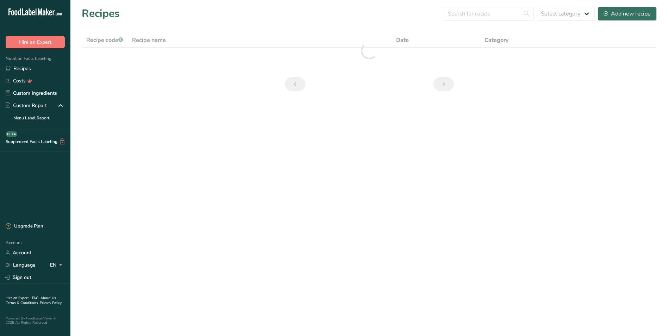  I want to click on a: Privacy Policy, so click(51, 303).